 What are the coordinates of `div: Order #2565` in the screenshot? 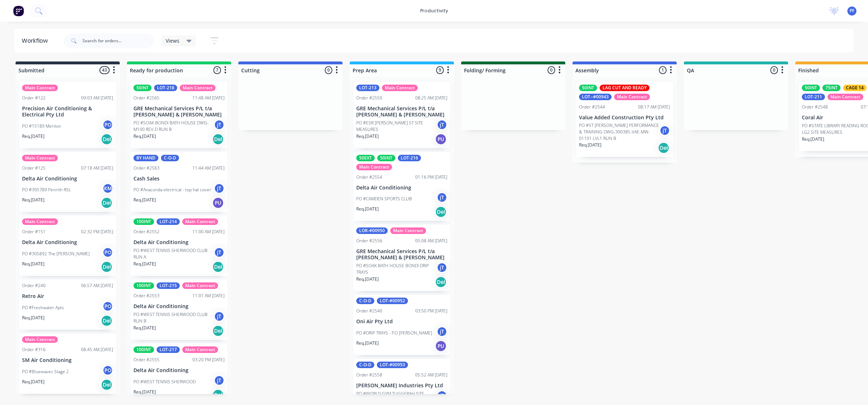 It's located at (146, 98).